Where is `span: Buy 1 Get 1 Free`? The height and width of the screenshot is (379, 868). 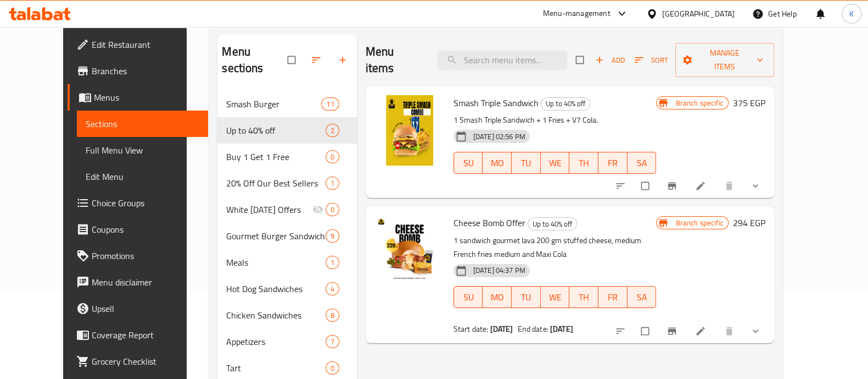
span: Buy 1 Get 1 Free is located at coordinates (276, 157).